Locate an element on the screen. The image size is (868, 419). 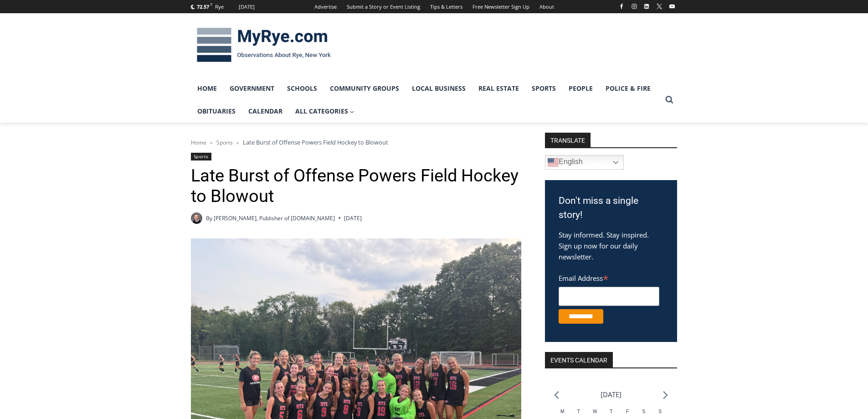
a: Local Business is located at coordinates (439, 88).